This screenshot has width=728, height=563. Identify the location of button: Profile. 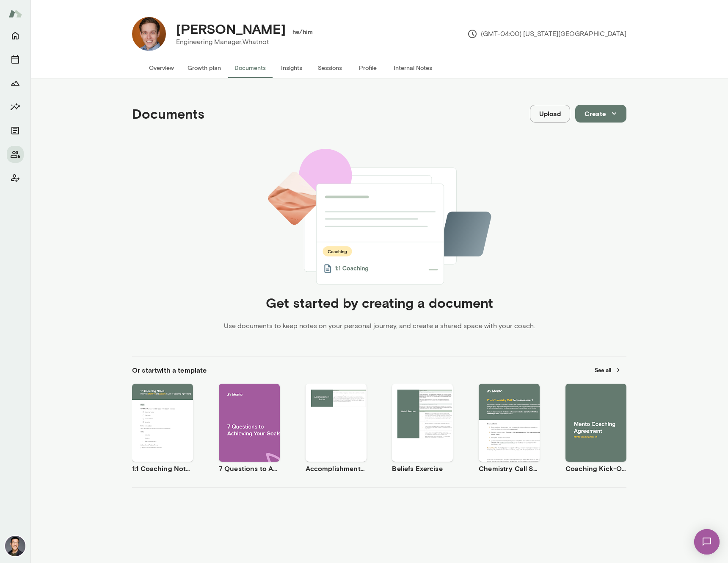
(368, 68).